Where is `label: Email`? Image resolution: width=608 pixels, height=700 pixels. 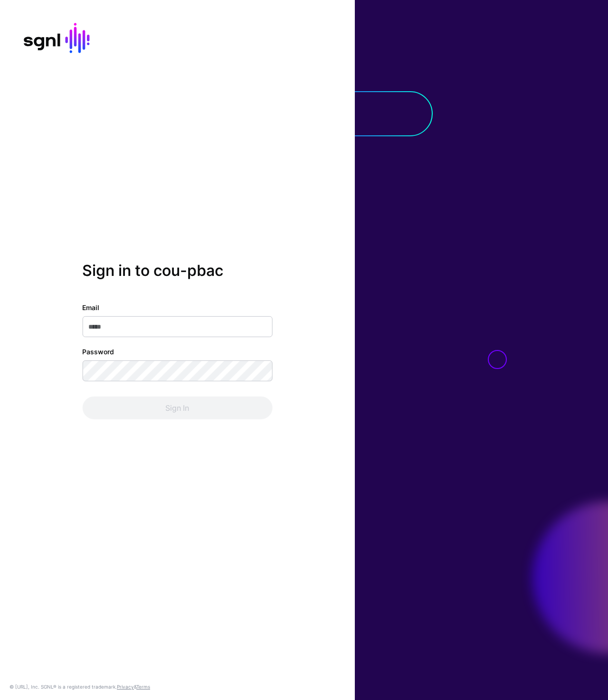
label: Email is located at coordinates (91, 307).